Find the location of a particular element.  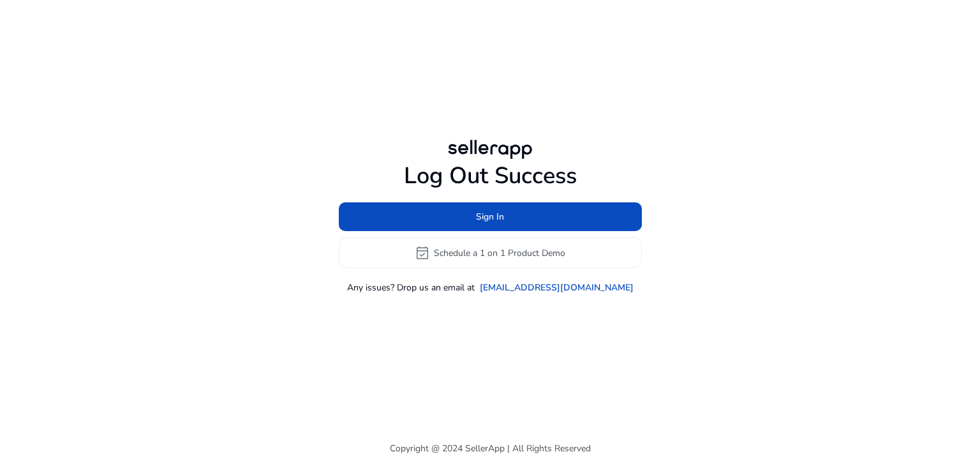

span: event_available is located at coordinates (422, 253).